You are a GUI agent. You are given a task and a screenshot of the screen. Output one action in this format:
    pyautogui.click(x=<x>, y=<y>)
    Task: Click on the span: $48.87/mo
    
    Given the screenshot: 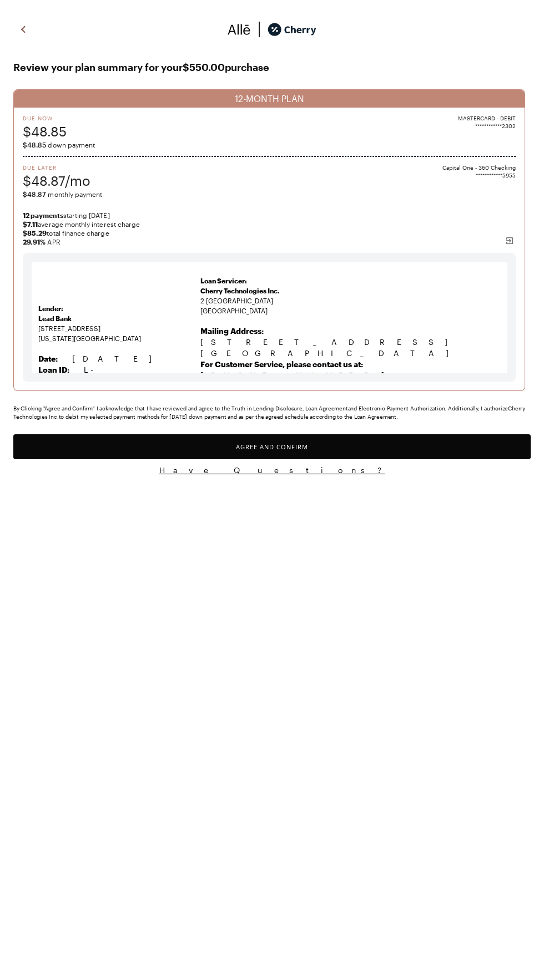 What is the action you would take?
    pyautogui.click(x=56, y=180)
    